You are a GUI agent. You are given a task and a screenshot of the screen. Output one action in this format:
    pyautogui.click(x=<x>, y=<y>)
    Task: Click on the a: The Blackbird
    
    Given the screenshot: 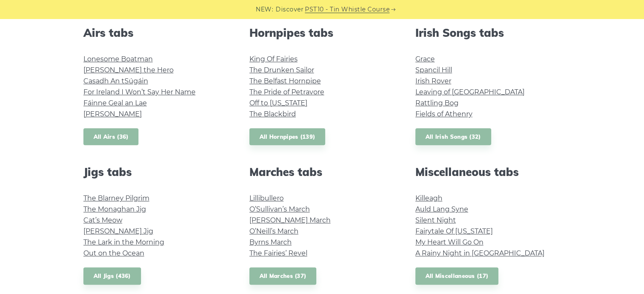 What is the action you would take?
    pyautogui.click(x=273, y=114)
    